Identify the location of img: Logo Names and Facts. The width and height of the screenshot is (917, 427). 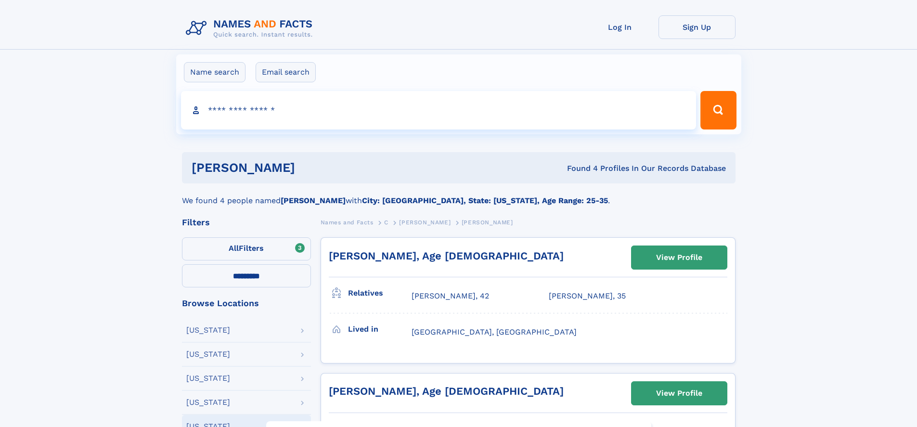
(251, 28).